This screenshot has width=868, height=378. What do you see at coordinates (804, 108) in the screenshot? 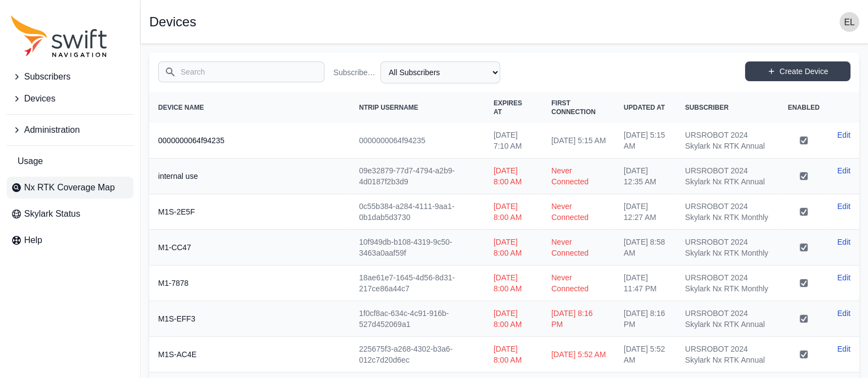
I see `th: Enabled` at bounding box center [804, 108].